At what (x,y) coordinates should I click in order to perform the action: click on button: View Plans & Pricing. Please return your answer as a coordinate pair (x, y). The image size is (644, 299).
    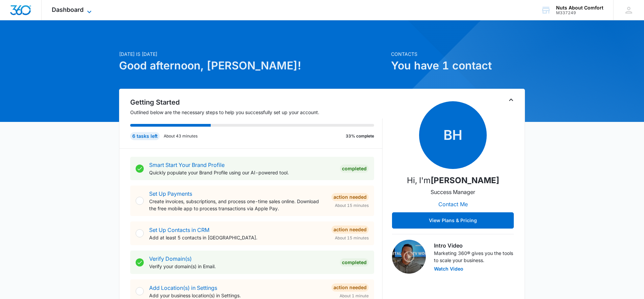
    Looking at the image, I should click on (453, 221).